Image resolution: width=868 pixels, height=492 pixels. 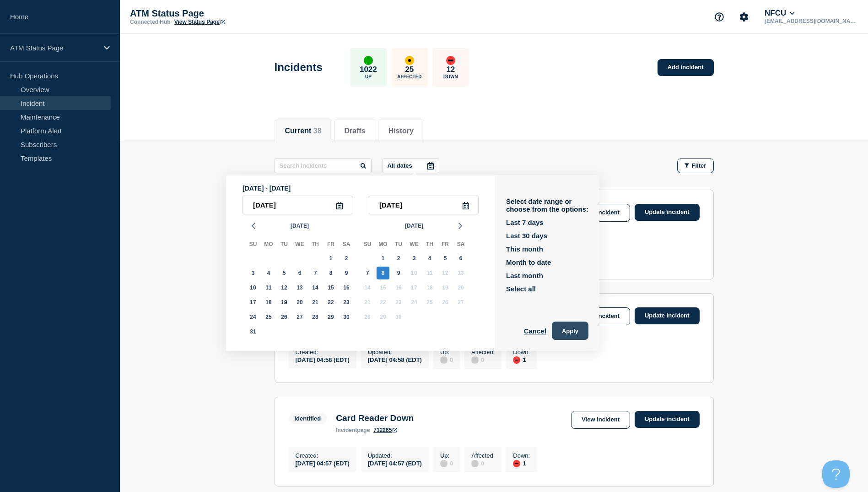 What do you see at coordinates (298, 67) in the screenshot?
I see `h1: Incidents` at bounding box center [298, 67].